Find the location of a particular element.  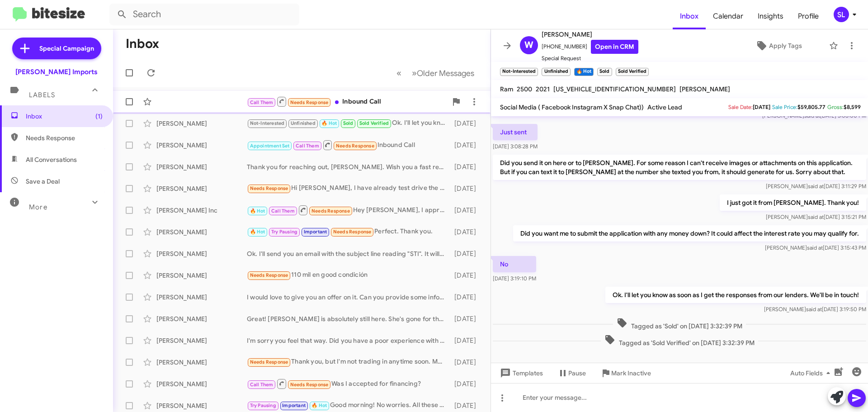

span: $59,805.77 is located at coordinates (811, 107).